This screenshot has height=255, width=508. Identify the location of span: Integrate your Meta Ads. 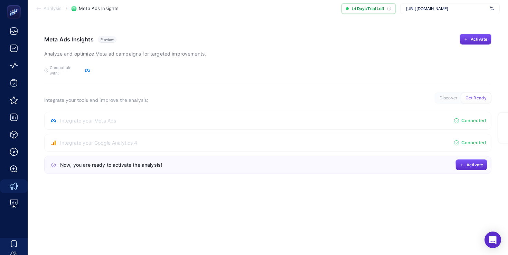
(88, 121).